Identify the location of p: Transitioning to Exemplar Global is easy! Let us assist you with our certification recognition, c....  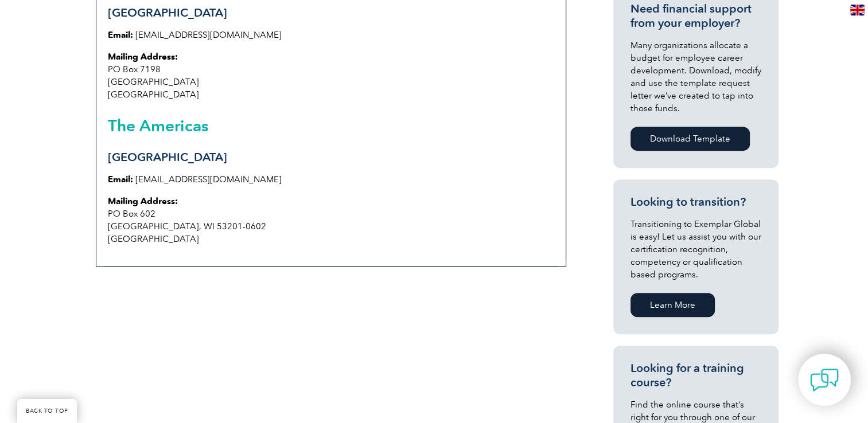
(695, 250).